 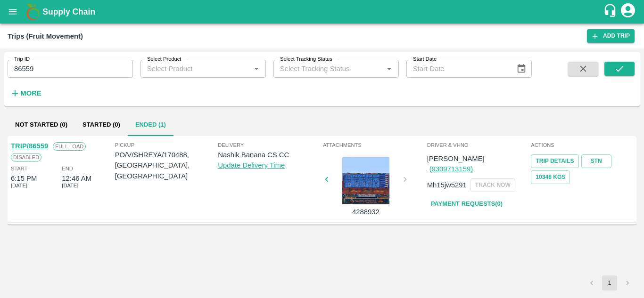 What do you see at coordinates (164, 59) in the screenshot?
I see `label: Select Product` at bounding box center [164, 59].